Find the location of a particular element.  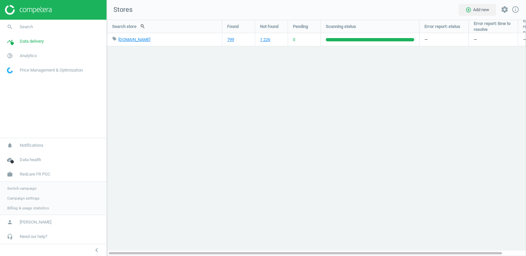

span: Stores is located at coordinates (120, 10).